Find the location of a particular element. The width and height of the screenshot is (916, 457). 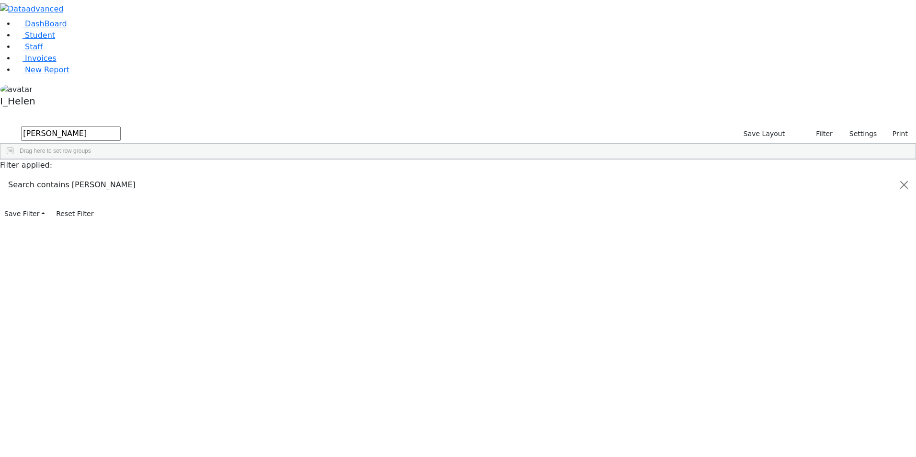

span: Drag here to set row groups is located at coordinates (55, 151).